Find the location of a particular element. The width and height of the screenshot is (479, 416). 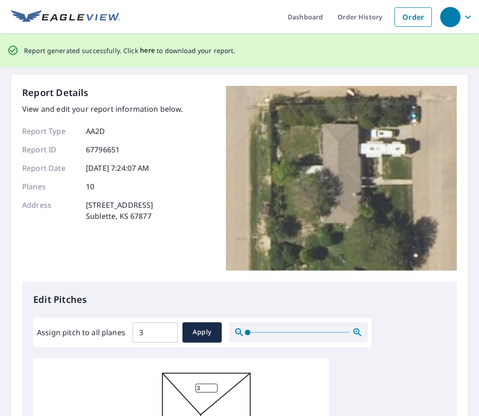

img: EV Logo is located at coordinates (66, 17).